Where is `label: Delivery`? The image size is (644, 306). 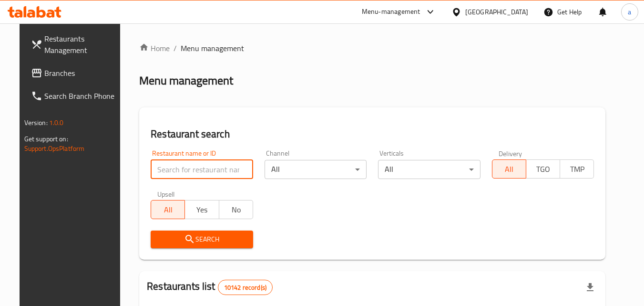 label: Delivery is located at coordinates (511, 153).